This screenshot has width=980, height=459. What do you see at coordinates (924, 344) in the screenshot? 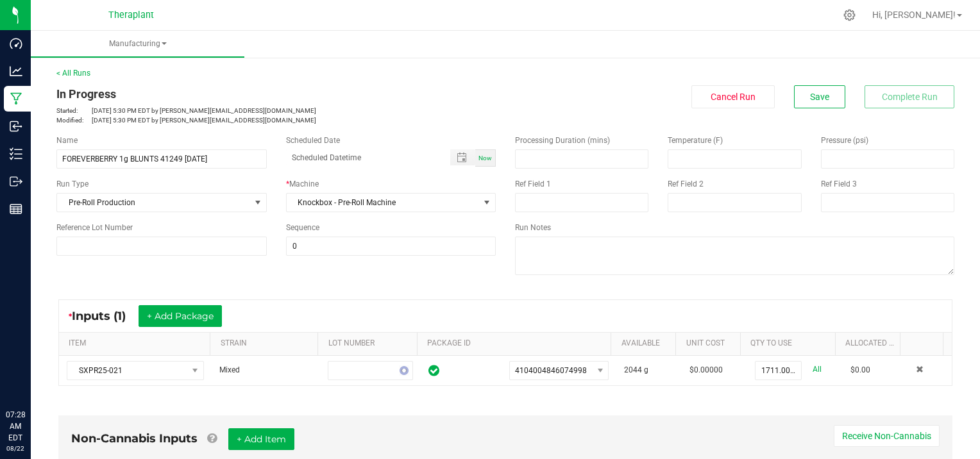
I see `a: Sortable` at bounding box center [924, 344].